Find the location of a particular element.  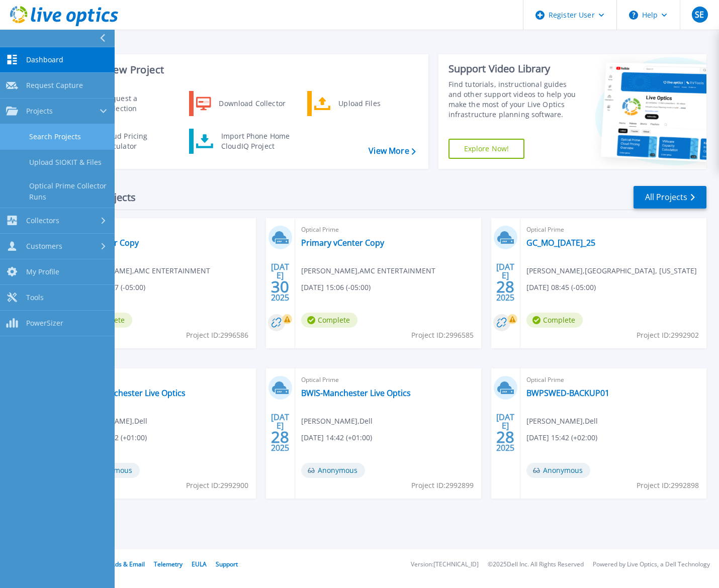

span: Request Capture is located at coordinates (54, 85).